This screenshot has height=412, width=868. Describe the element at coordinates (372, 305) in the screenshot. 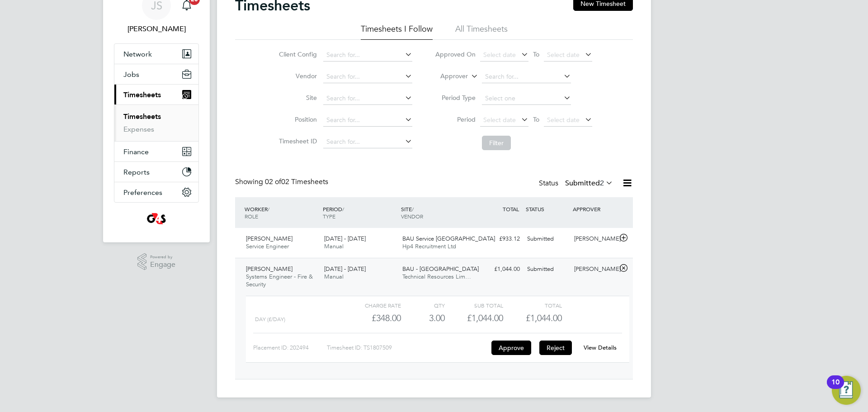

I see `div: Charge rate` at that location.